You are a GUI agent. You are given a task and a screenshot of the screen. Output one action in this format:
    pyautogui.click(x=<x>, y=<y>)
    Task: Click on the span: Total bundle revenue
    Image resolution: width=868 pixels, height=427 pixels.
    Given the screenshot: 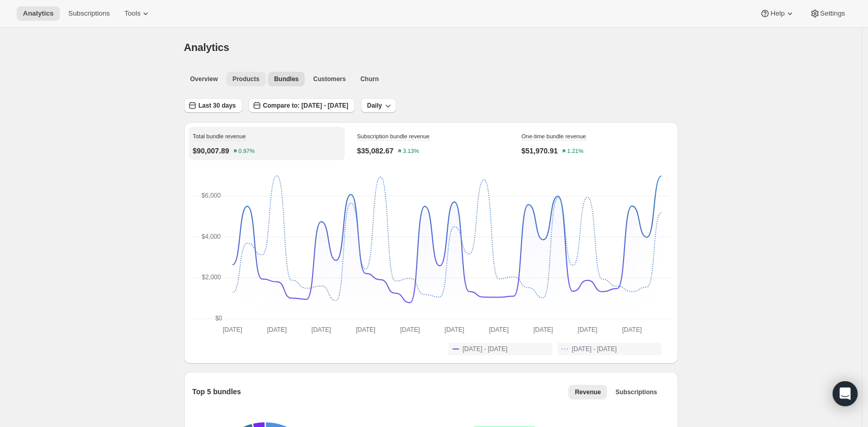 What is the action you would take?
    pyautogui.click(x=220, y=137)
    